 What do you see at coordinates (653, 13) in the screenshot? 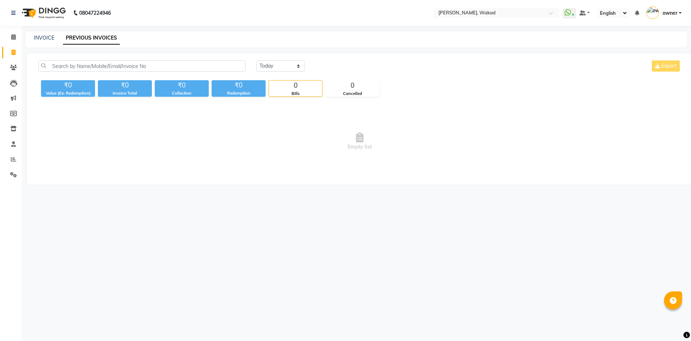
I see `img: owner` at bounding box center [653, 13].